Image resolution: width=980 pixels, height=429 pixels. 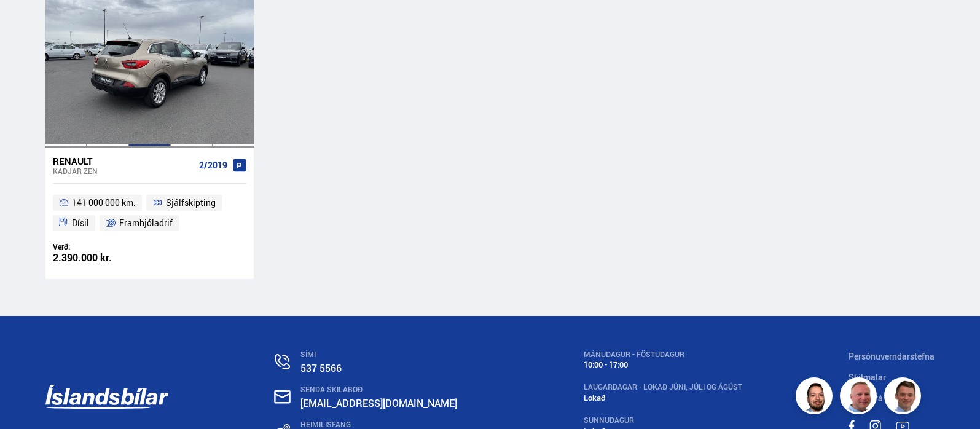 I want to click on img: FbJEzSuNWCJXmdc-.webp, so click(x=904, y=398).